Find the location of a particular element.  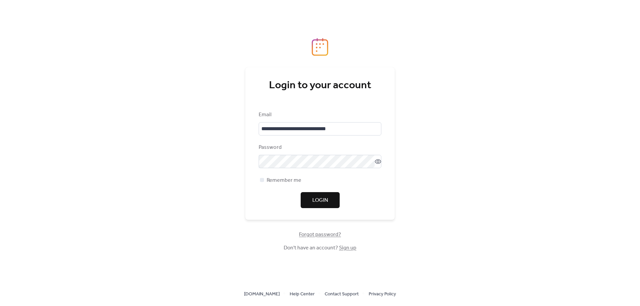

div: Login to your account is located at coordinates (320, 86).